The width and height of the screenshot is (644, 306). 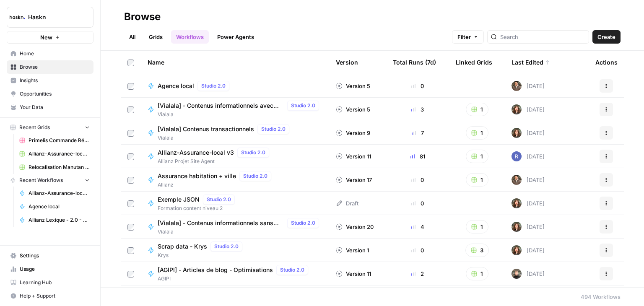 I want to click on span: Usage, so click(x=55, y=269).